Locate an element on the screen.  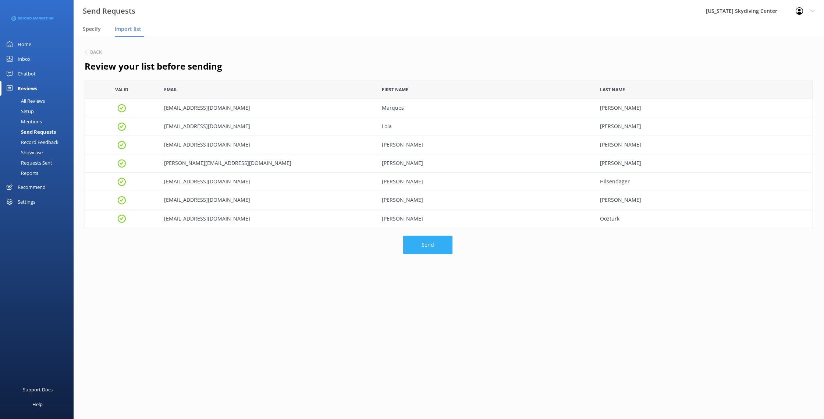
div: Bronchetti is located at coordinates (704, 127).